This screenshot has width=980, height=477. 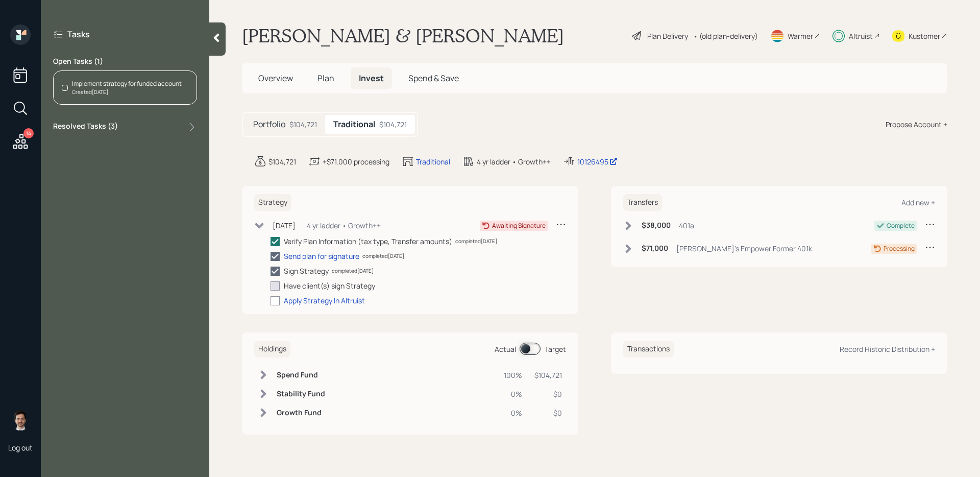 I want to click on div: Processing, so click(x=899, y=249).